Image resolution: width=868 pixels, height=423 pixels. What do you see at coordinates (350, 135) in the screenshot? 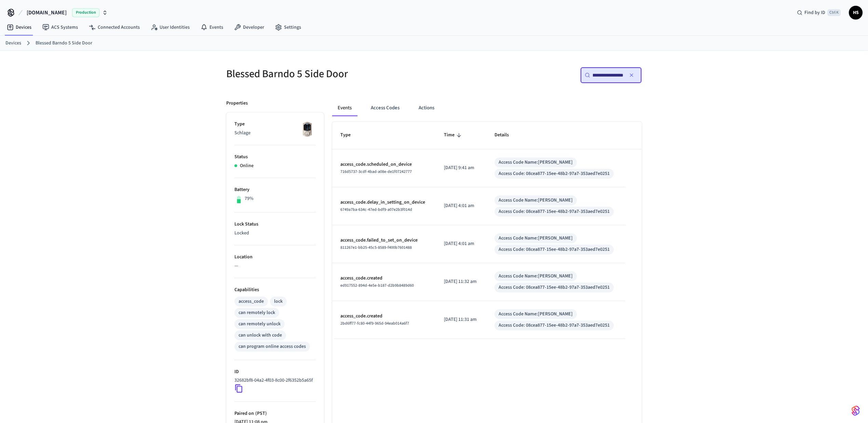
I see `span: Type` at bounding box center [350, 135].